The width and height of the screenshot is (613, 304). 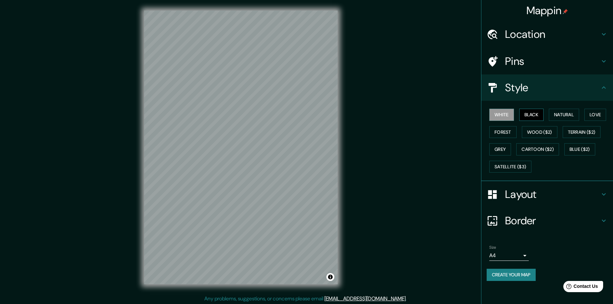 What do you see at coordinates (540, 132) in the screenshot?
I see `button: Wood ($2)` at bounding box center [540, 132].